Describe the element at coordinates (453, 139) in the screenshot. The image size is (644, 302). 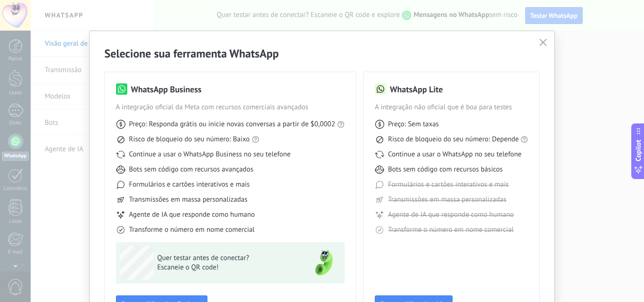
I see `span: Risco de bloqueio do seu número: Depende` at that location.